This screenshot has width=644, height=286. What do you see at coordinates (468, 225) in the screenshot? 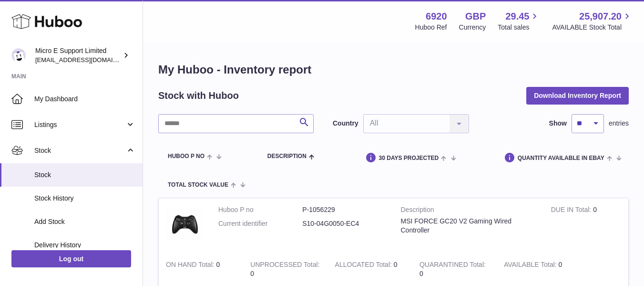
I see `div: MSI FORCE GC20 V2 Gaming Wired Controller` at bounding box center [468, 225].